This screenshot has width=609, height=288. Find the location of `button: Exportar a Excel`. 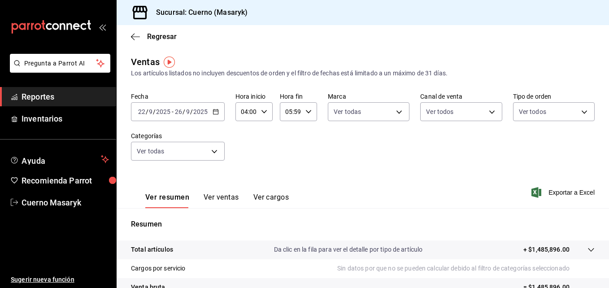

button: Exportar a Excel is located at coordinates (564, 192).